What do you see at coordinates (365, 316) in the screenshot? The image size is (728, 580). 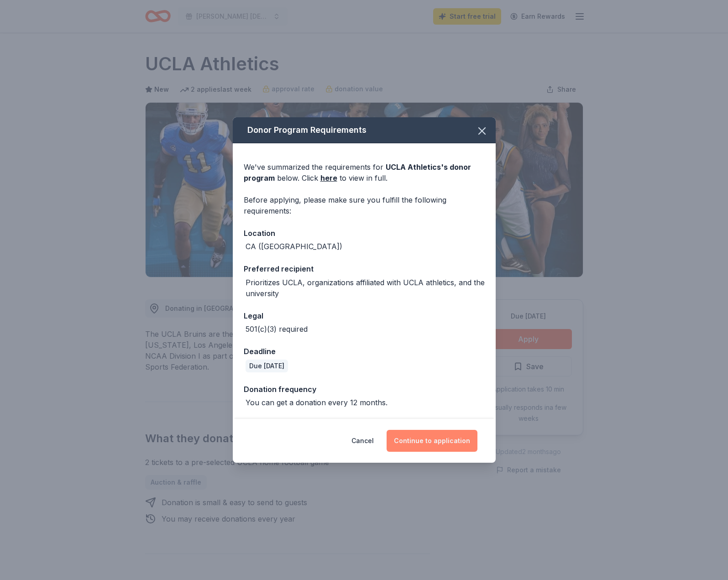 I see `div: Legal` at bounding box center [365, 316].